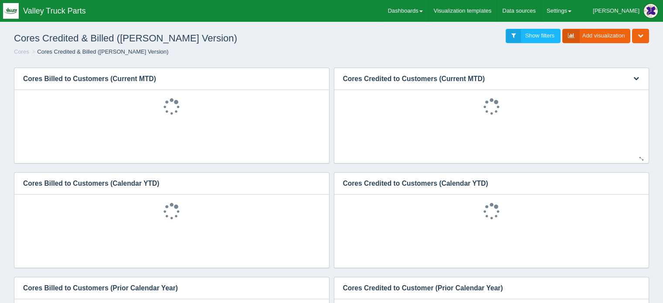 This screenshot has height=303, width=663. What do you see at coordinates (165, 79) in the screenshot?
I see `h3: Cores Billed to Customers (Current MTD)` at bounding box center [165, 79].